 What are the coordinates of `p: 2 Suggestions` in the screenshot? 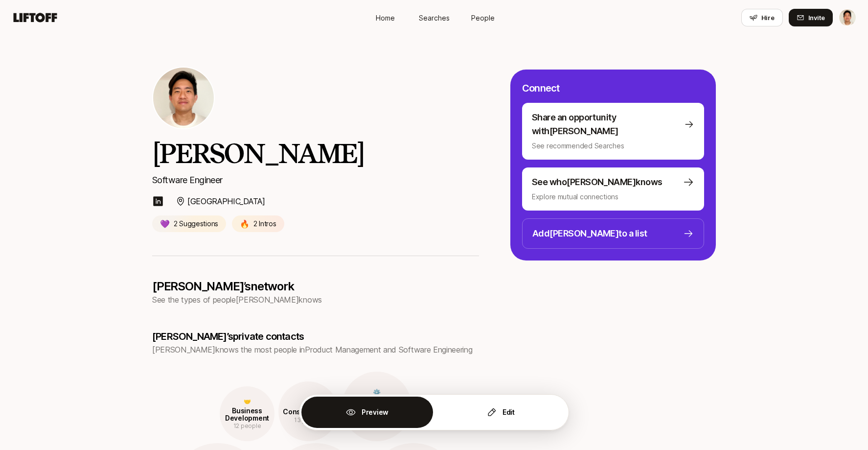 It's located at (195, 224).